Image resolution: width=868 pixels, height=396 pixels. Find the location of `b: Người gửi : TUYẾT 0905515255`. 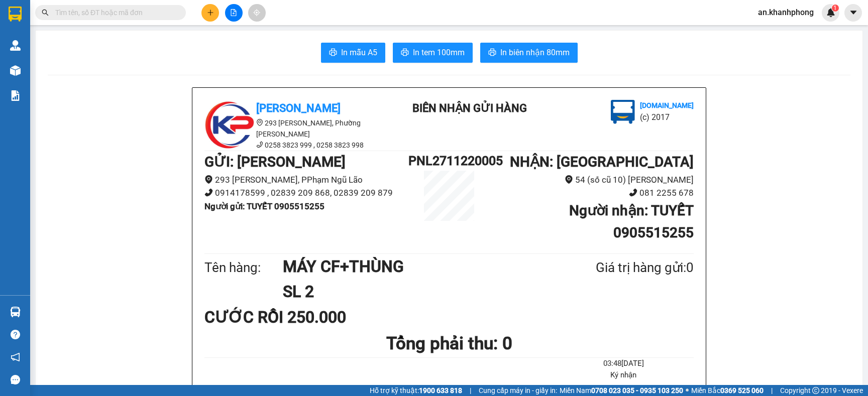

b: Người gửi : TUYẾT 0905515255 is located at coordinates (264, 206).